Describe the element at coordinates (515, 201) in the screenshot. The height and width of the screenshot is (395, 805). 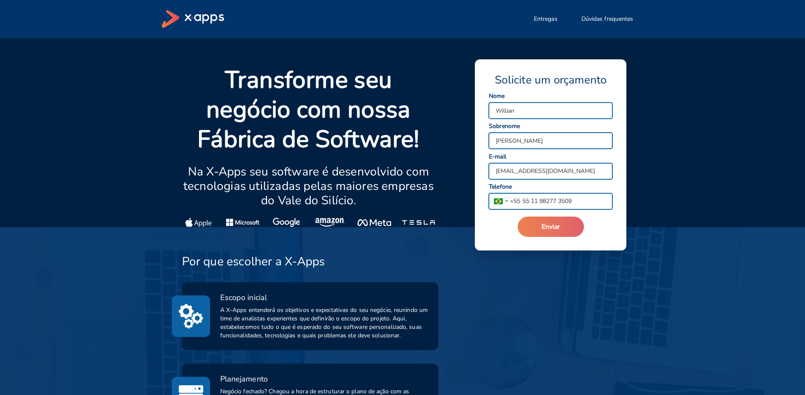
I see `span: + 55` at that location.